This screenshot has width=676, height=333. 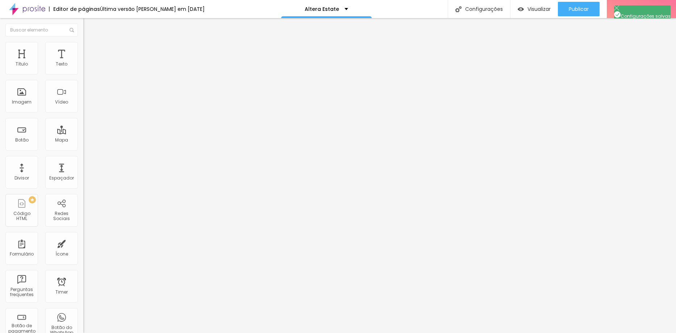 I want to click on div: Perguntas frequentes, so click(x=21, y=292).